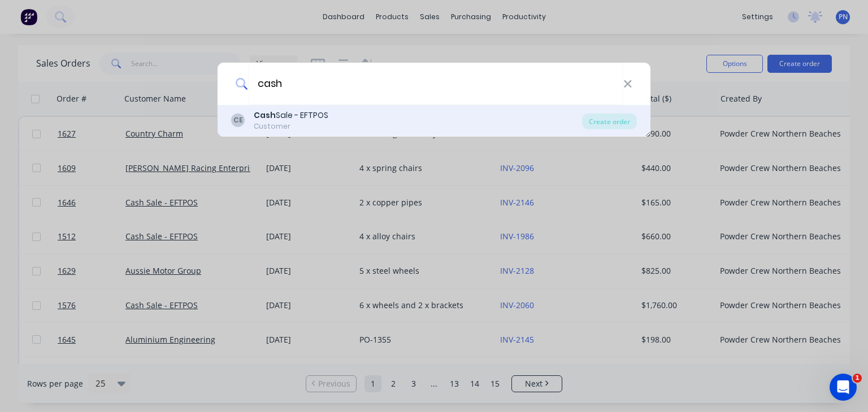 Image resolution: width=868 pixels, height=412 pixels. Describe the element at coordinates (857, 378) in the screenshot. I see `span: 1` at that location.